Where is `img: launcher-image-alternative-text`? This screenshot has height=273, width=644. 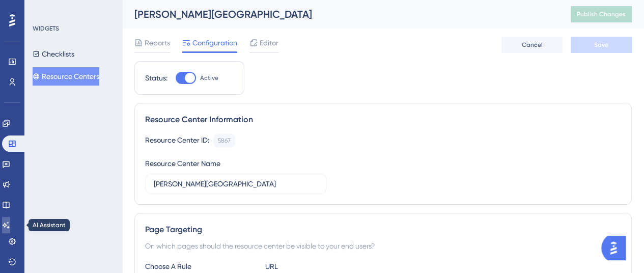 img: launcher-image-alternative-text is located at coordinates (12, 15).